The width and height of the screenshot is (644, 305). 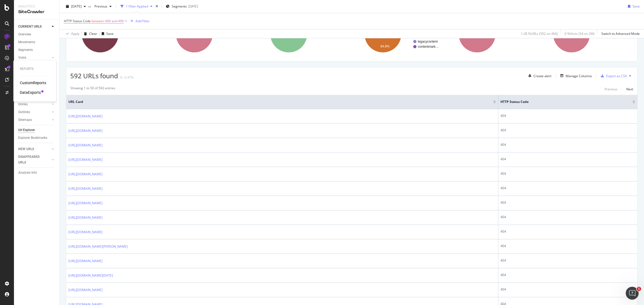 I want to click on text: legacycontent, so click(x=428, y=41).